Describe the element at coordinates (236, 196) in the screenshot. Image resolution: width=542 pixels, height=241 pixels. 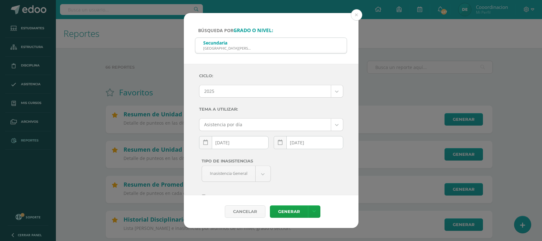
I see `label: ¿Mostrar solo totales?` at that location.